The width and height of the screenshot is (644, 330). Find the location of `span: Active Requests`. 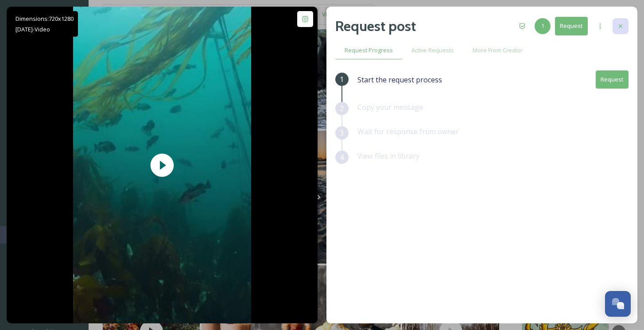

span: Active Requests is located at coordinates (433, 50).